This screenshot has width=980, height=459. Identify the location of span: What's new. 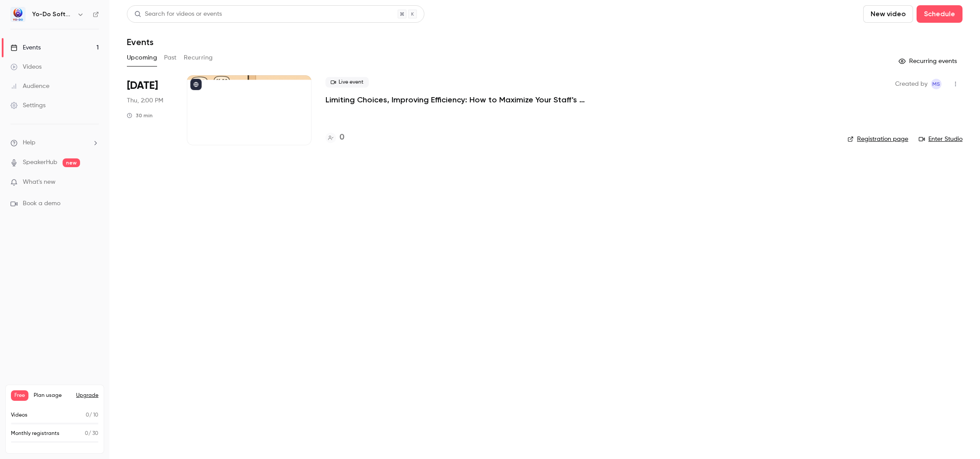
(39, 182).